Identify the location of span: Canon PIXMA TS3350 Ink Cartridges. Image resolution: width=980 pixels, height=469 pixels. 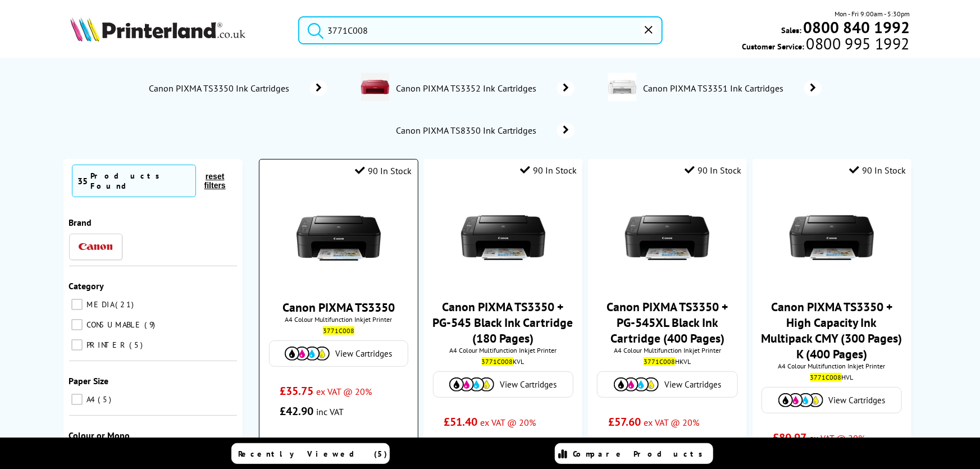
(220, 88).